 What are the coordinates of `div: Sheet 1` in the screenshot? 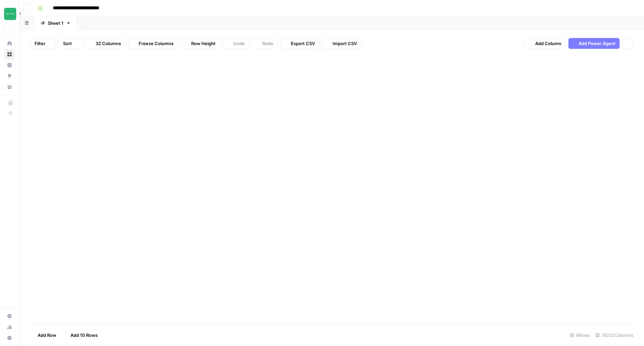 It's located at (56, 23).